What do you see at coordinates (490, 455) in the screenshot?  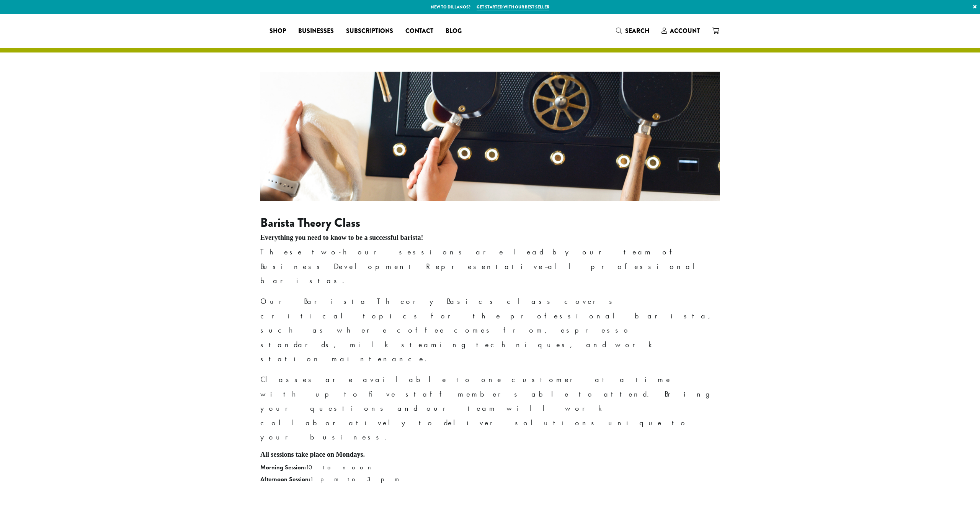 I see `h5: All sessions take place on Mondays.` at bounding box center [490, 455].